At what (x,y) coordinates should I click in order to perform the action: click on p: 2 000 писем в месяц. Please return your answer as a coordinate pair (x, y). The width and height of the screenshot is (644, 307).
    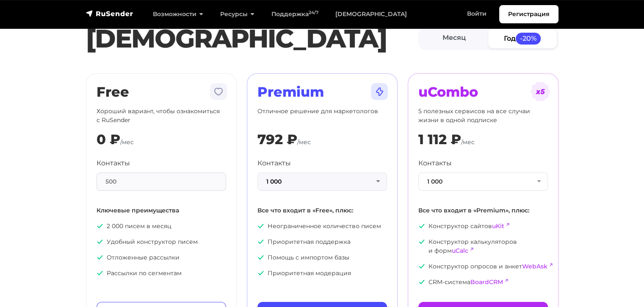
    Looking at the image, I should click on (161, 226).